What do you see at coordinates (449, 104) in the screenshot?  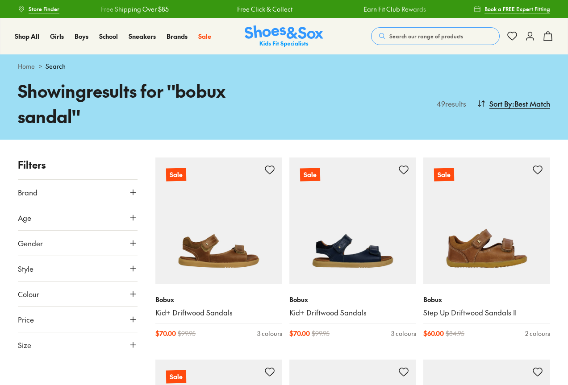 I see `p: 49 results` at bounding box center [449, 104].